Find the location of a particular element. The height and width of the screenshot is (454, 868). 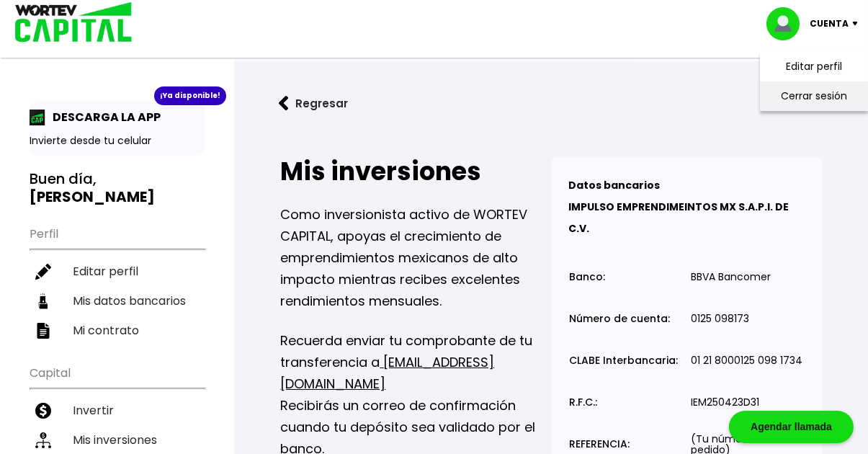

p: Invierte desde tu celular is located at coordinates (117, 141).